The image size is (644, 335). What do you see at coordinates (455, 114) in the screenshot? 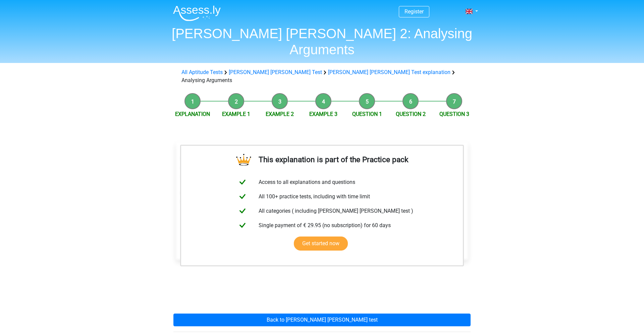
I see `a: Question 3` at bounding box center [455, 114].